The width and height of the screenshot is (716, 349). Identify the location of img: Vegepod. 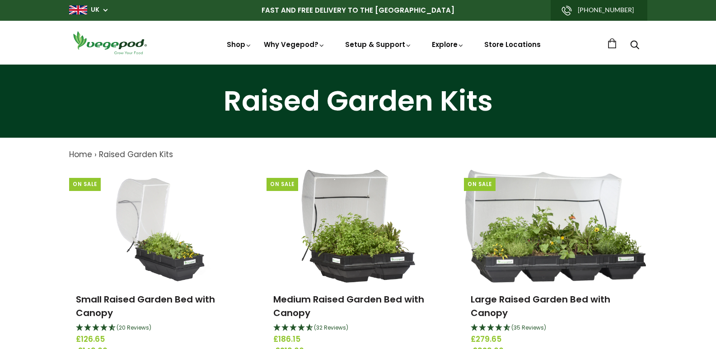
(110, 42).